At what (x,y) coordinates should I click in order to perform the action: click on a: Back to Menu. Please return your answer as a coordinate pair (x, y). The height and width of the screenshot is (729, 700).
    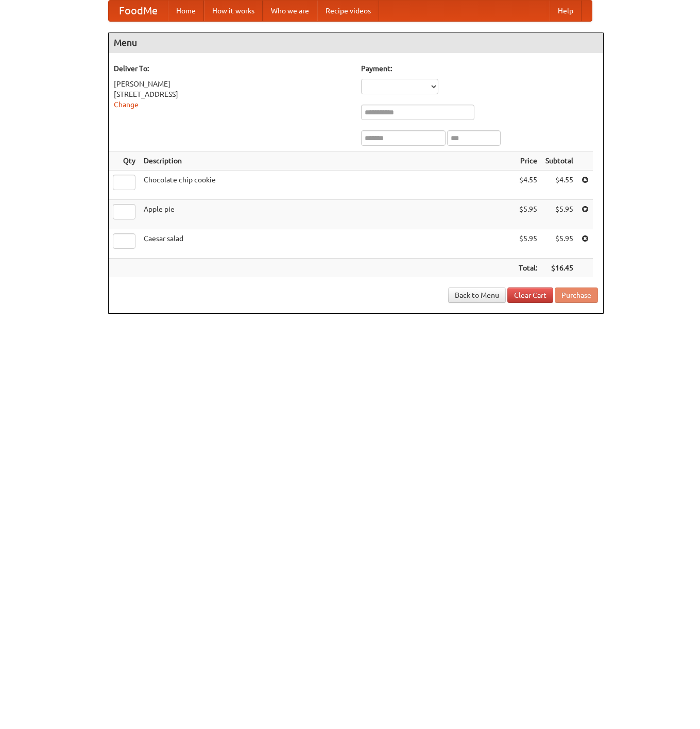
    Looking at the image, I should click on (477, 296).